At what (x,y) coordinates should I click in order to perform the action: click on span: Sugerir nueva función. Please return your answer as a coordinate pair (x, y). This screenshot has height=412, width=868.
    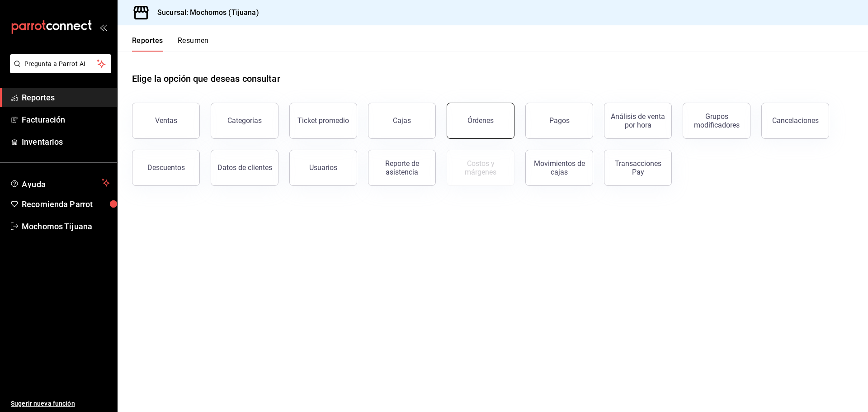
    Looking at the image, I should click on (60, 404).